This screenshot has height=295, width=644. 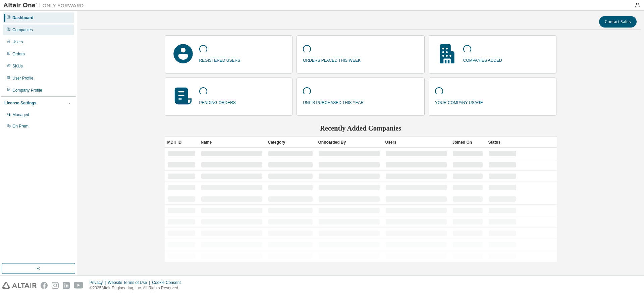 I want to click on img: linkedin.svg, so click(x=66, y=286).